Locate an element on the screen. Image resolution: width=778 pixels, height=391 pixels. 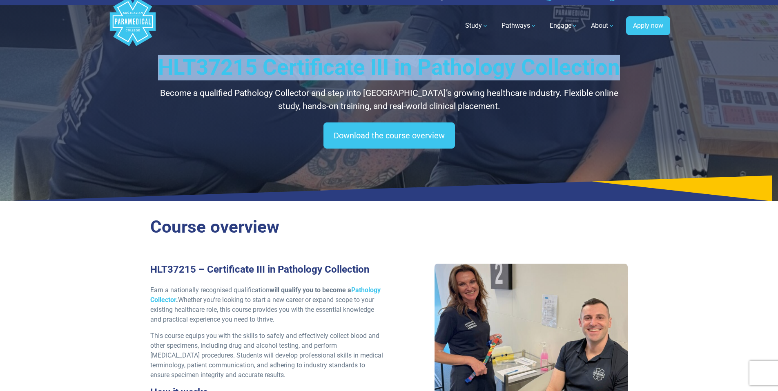
a: Australian Paramedical College is located at coordinates (133, 26).